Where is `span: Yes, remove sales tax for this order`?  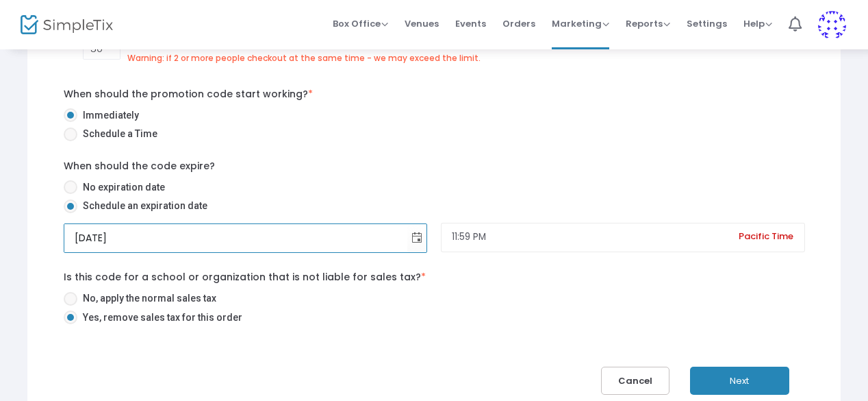
span: Yes, remove sales tax for this order is located at coordinates (159, 317).